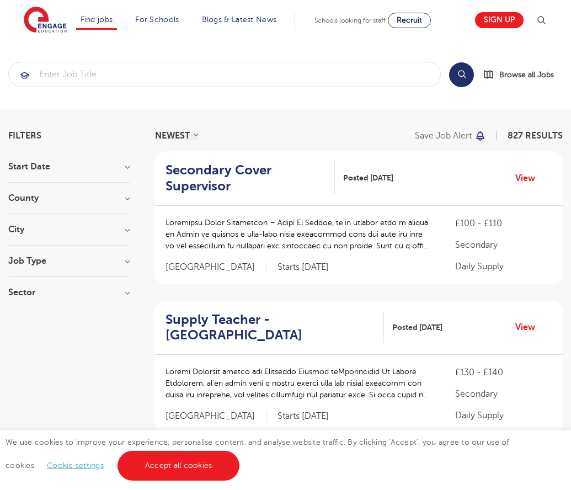 The image size is (571, 490). I want to click on span: Recruit, so click(409, 20).